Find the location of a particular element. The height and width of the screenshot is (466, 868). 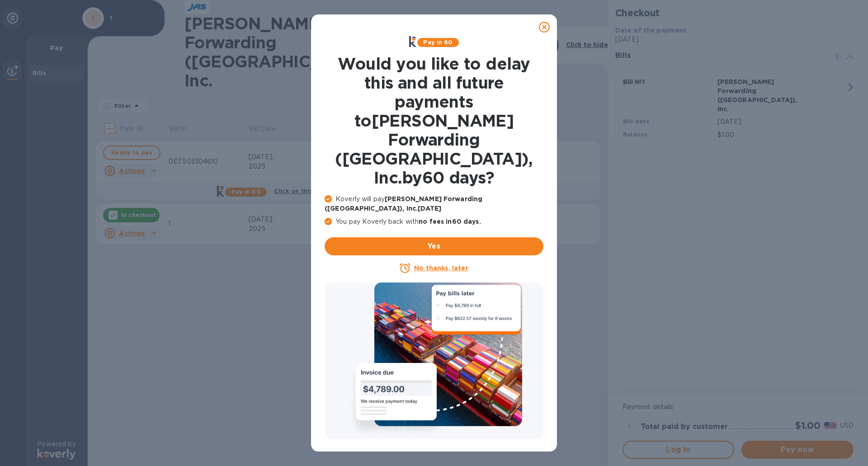

p: Koverly will pay is located at coordinates (434, 204).